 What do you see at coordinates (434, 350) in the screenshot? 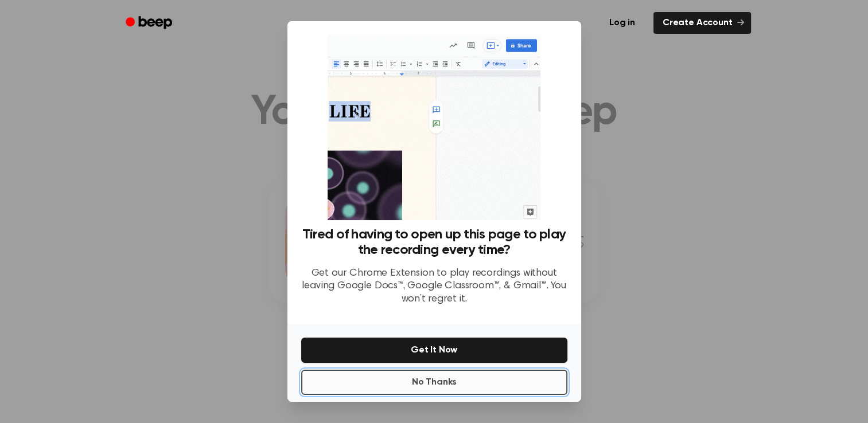
I see `button: Get It Now` at bounding box center [434, 350].